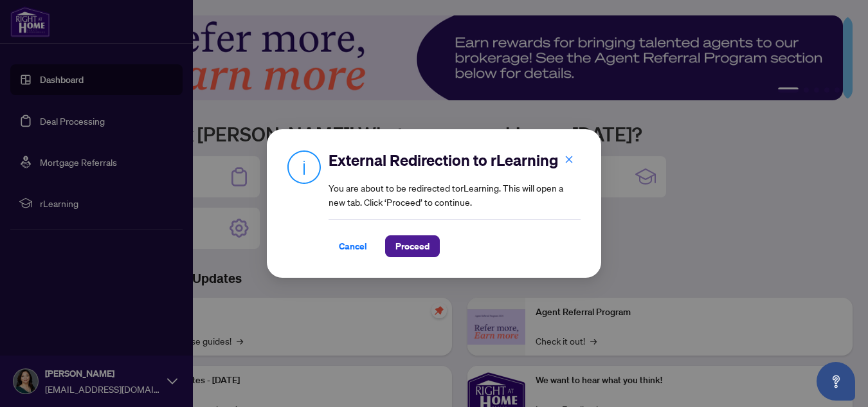 The height and width of the screenshot is (407, 868). Describe the element at coordinates (837, 382) in the screenshot. I see `button: Open asap` at that location.